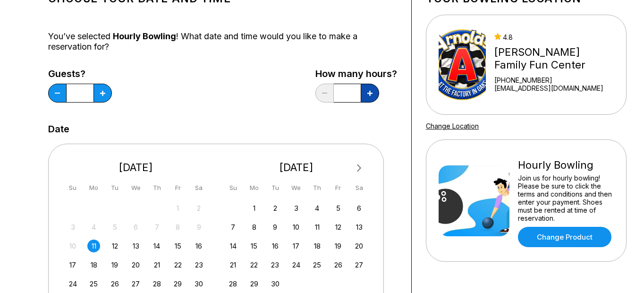 This screenshot has height=293, width=644. I want to click on label: Date, so click(58, 129).